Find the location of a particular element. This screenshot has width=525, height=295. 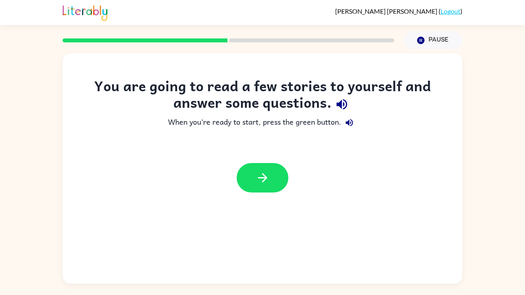

a: Logout is located at coordinates (450, 11).